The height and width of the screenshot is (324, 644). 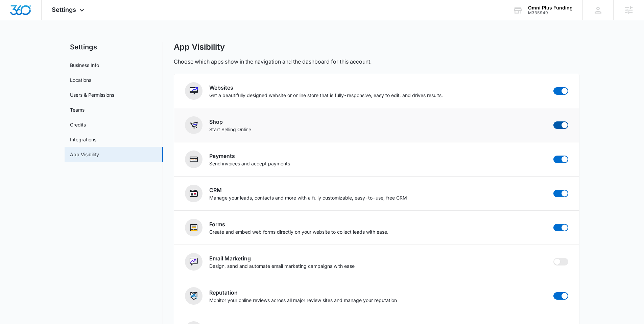 What do you see at coordinates (199, 47) in the screenshot?
I see `h1: App Visibility` at bounding box center [199, 47].